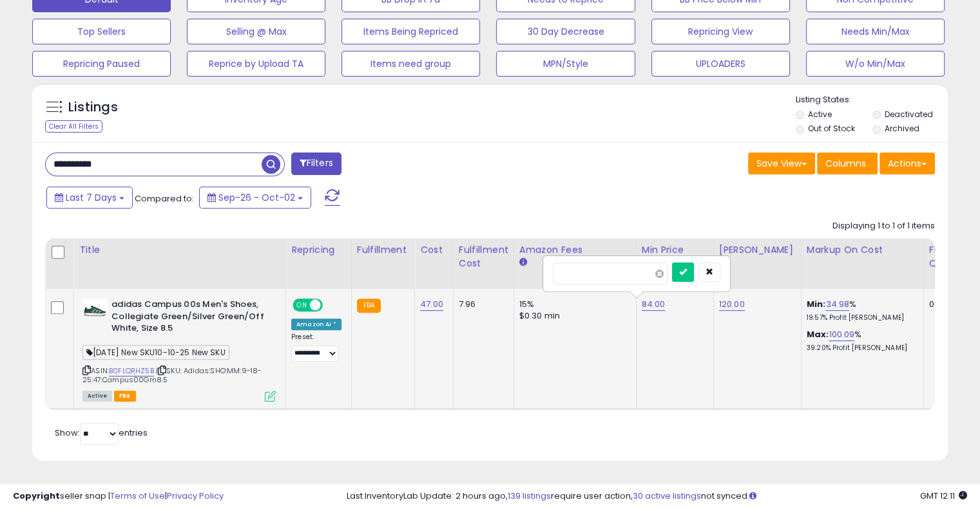  Describe the element at coordinates (573, 316) in the screenshot. I see `div: $0.30 min` at that location.